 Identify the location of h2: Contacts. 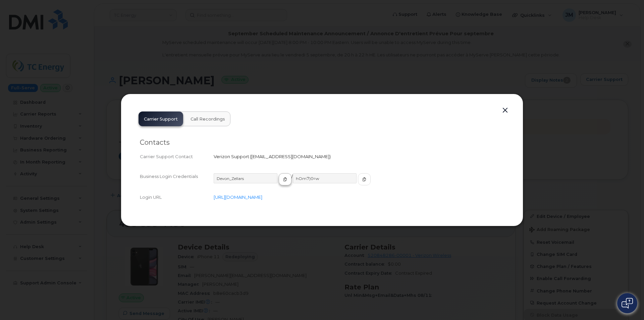
(322, 142).